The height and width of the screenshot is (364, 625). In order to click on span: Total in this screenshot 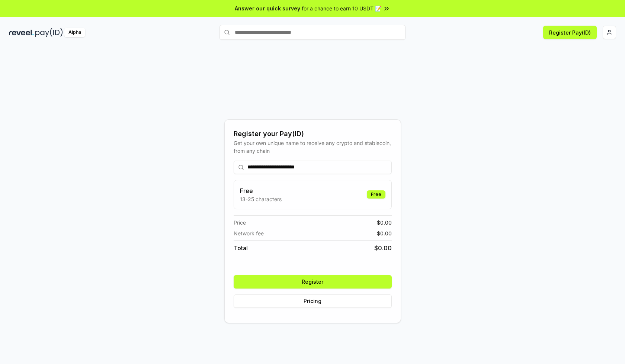, I will do `click(241, 248)`.